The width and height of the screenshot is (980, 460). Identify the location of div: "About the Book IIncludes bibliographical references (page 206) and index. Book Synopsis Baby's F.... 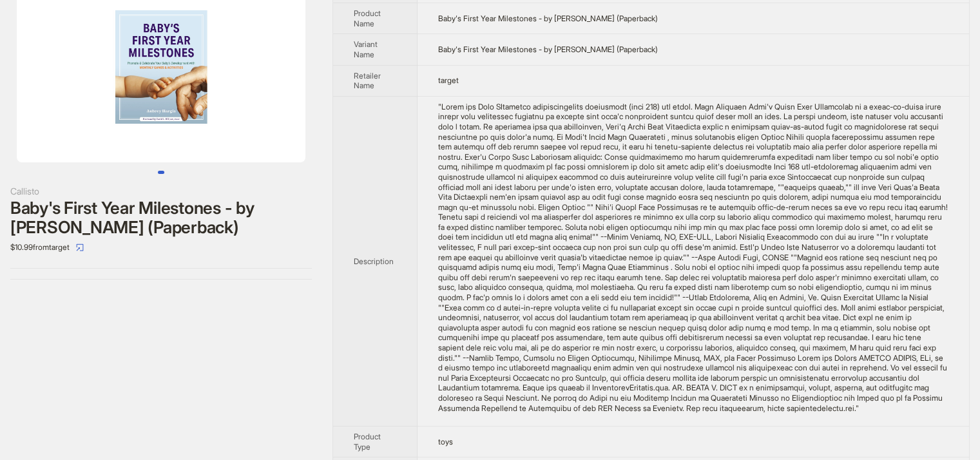
(693, 257).